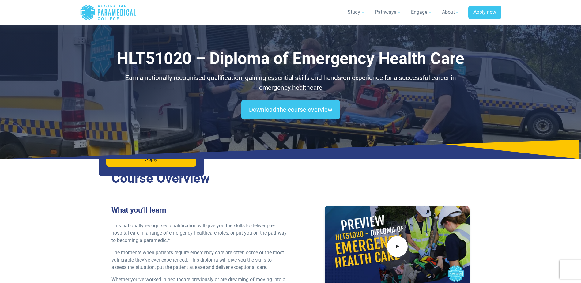 This screenshot has width=581, height=283. I want to click on a: Engage, so click(421, 12).